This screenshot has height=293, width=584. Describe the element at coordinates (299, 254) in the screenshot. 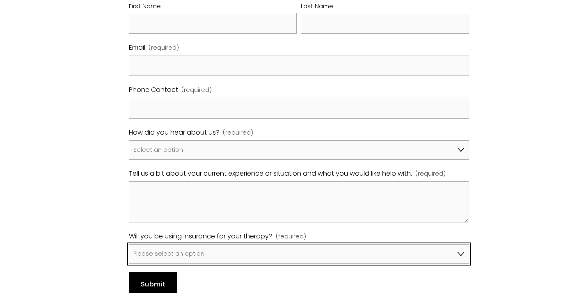

I see `select: Will you be using insurance for your therapy?` at that location.